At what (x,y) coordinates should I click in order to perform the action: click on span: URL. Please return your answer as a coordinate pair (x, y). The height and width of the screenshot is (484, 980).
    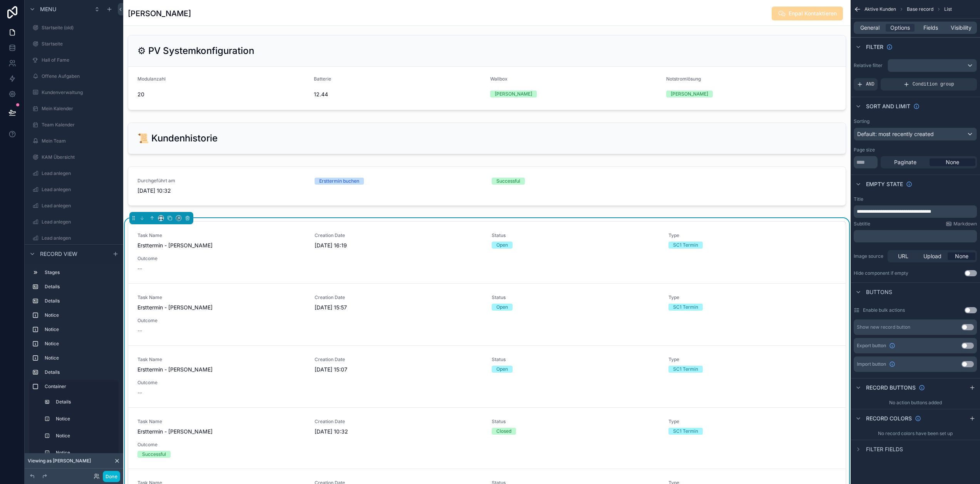
    Looking at the image, I should click on (903, 257).